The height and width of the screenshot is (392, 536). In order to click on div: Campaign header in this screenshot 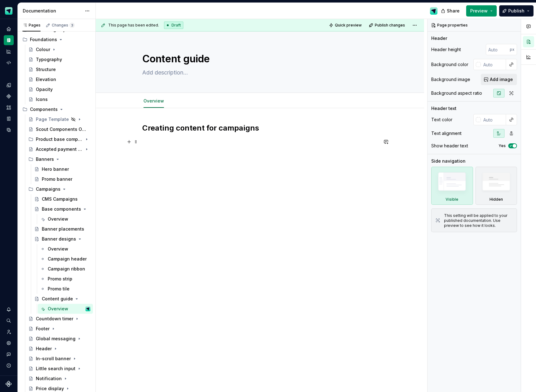, I will do `click(67, 259)`.